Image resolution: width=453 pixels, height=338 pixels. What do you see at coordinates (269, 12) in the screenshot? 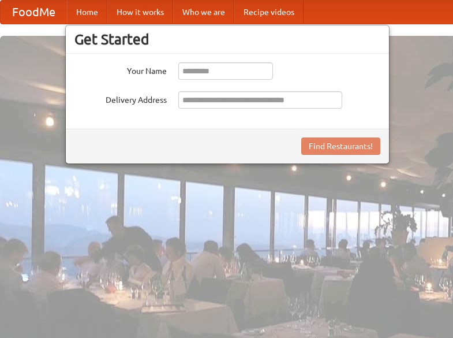
I see `a: Recipe videos` at bounding box center [269, 12].